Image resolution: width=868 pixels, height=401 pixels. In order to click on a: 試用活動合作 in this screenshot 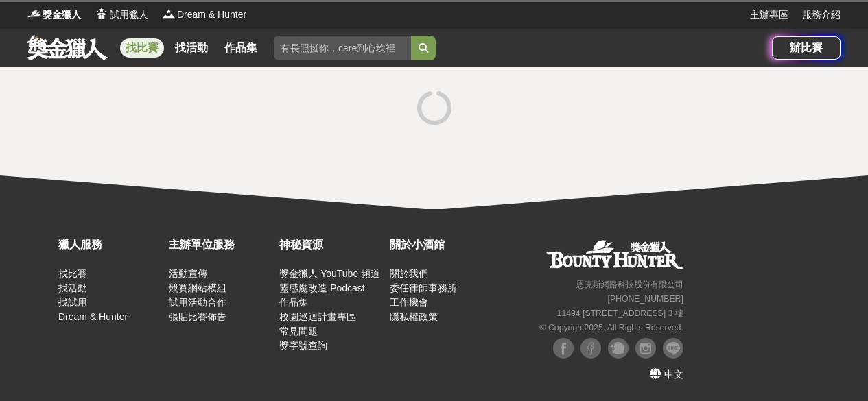, I will do `click(198, 302)`.